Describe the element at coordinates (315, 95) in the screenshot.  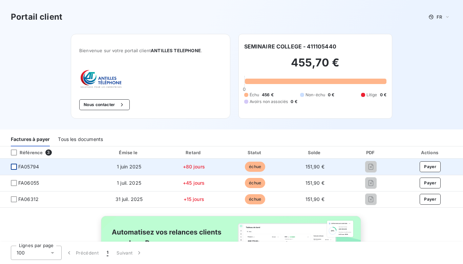
I see `span: Non-échu` at that location.